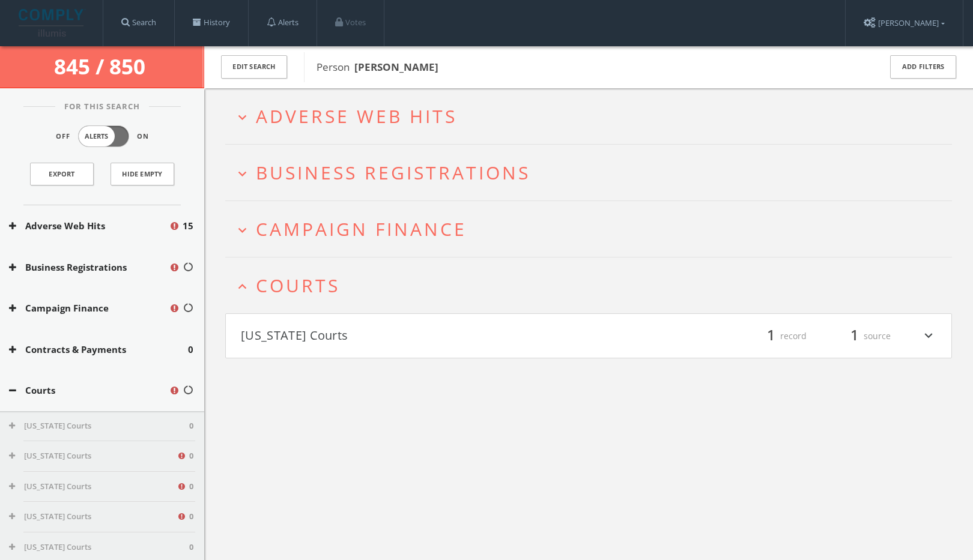 This screenshot has height=560, width=973. What do you see at coordinates (923, 67) in the screenshot?
I see `button: Add Filters` at bounding box center [923, 67].